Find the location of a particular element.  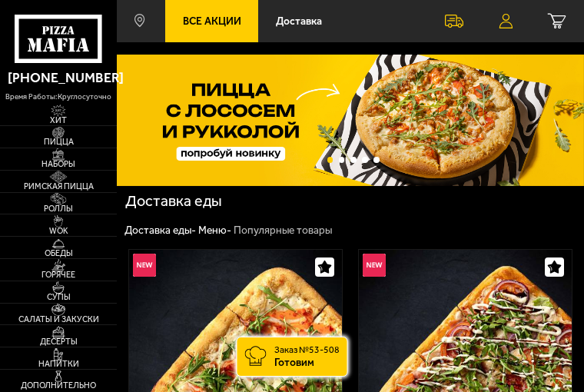

p: Заказ № 53-508 is located at coordinates (307, 349).